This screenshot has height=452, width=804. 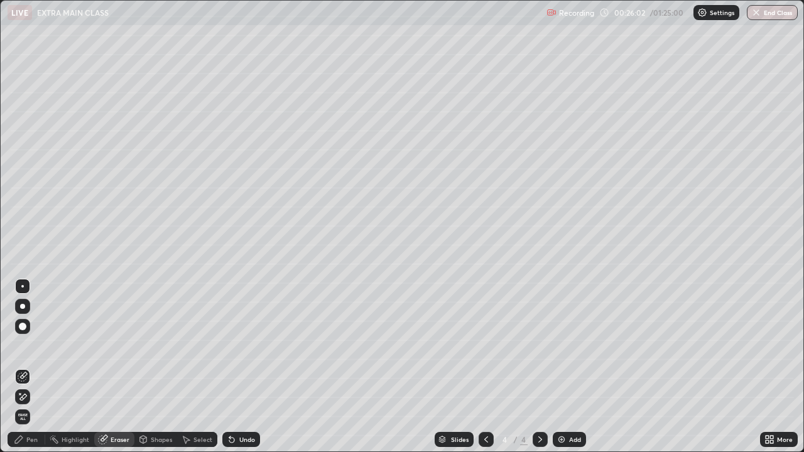 What do you see at coordinates (756, 13) in the screenshot?
I see `img: end-class-cross` at bounding box center [756, 13].